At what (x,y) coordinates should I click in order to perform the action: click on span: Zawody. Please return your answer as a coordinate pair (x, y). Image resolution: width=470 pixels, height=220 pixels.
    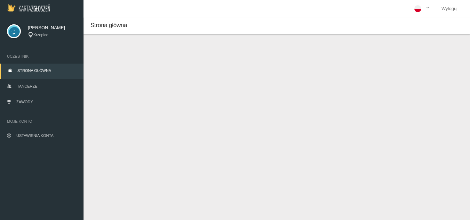
    Looking at the image, I should click on (25, 102).